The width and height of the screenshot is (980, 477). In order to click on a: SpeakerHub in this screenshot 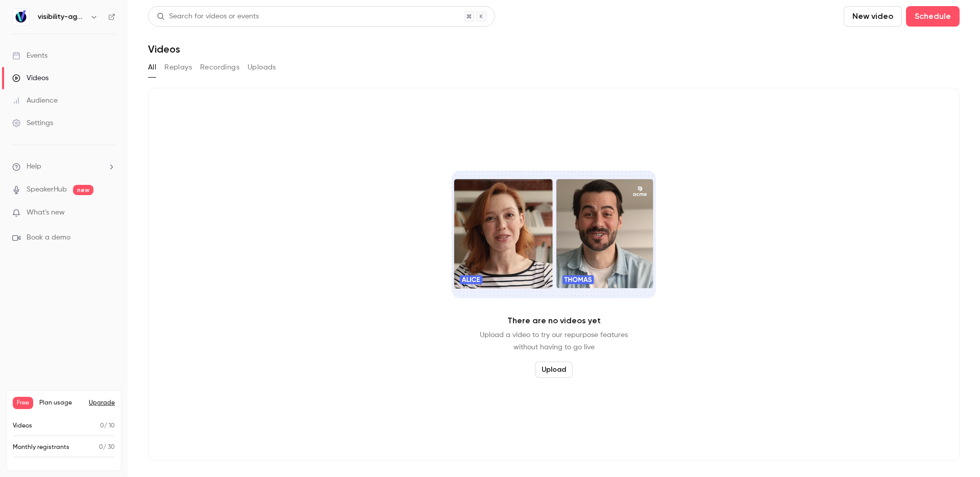, I will do `click(46, 189)`.